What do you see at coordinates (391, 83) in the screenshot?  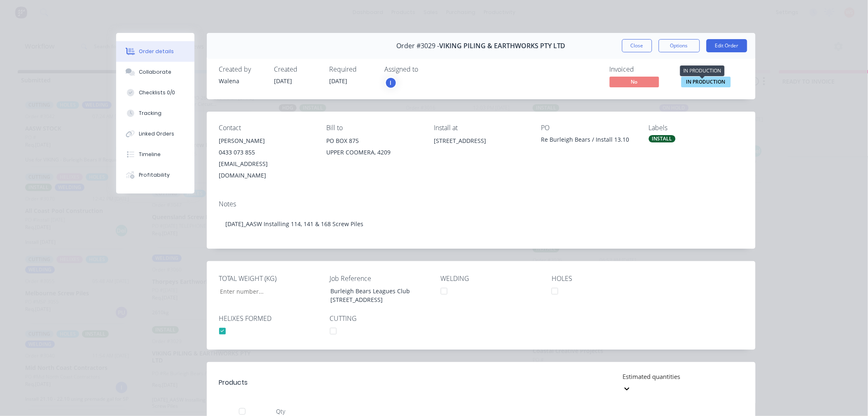 I see `div: I` at bounding box center [391, 83].